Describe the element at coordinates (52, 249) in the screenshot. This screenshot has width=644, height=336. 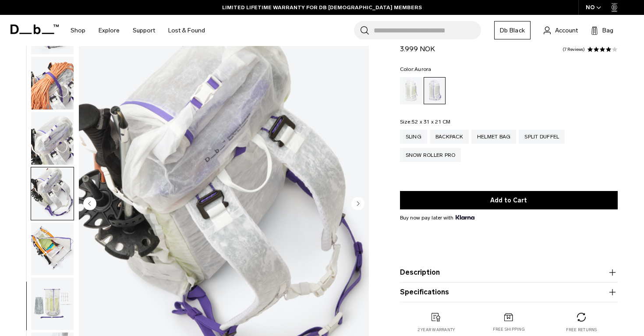
I see `button: Weigh_Lighter_Backpack_25L_14.png` at that location.